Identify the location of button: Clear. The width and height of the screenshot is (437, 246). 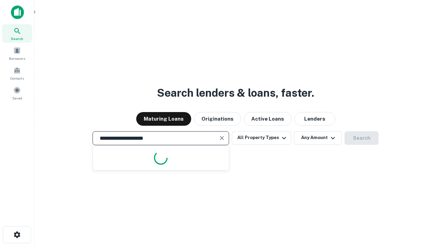
(222, 138).